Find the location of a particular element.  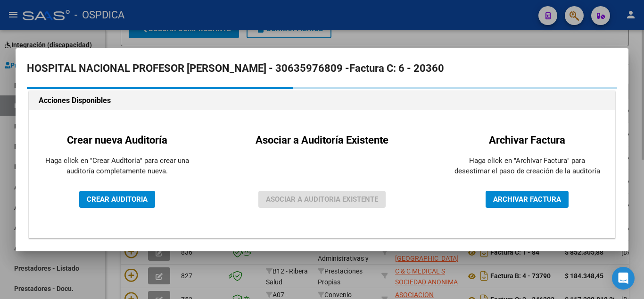

span: ARCHIVAR FACTURA is located at coordinates (527, 199).